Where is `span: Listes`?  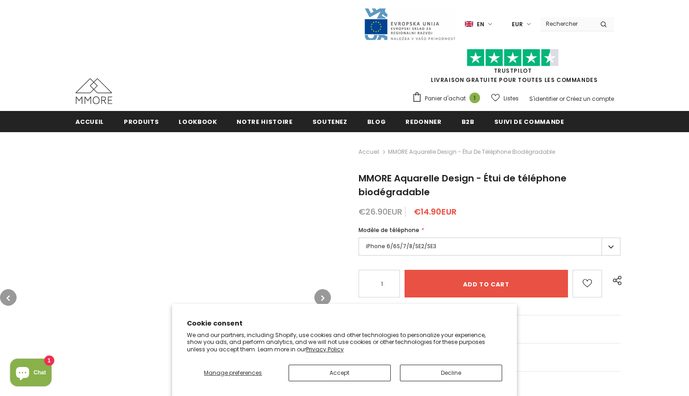 span: Listes is located at coordinates (511, 99).